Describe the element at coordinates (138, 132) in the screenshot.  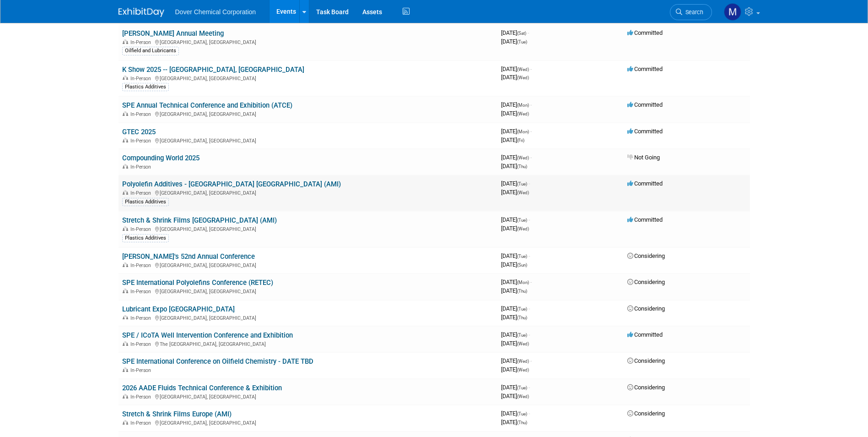
I see `a: GTEC 2025` at that location.